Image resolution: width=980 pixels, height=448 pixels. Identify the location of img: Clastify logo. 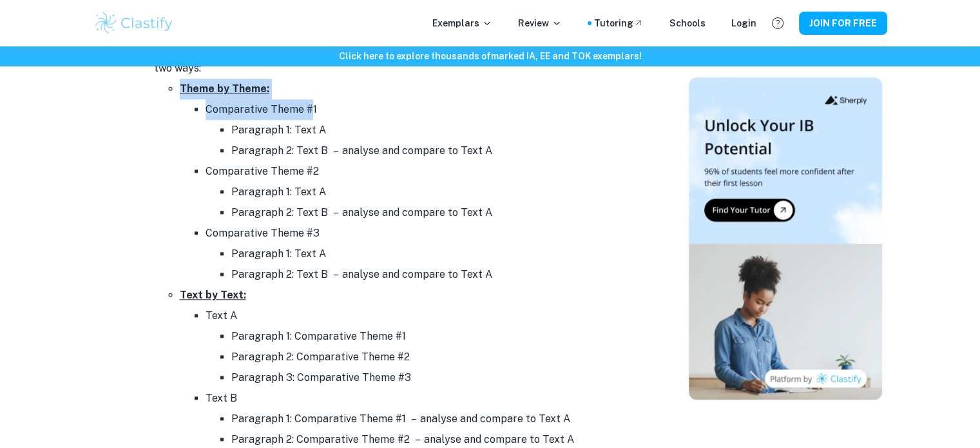
(134, 23).